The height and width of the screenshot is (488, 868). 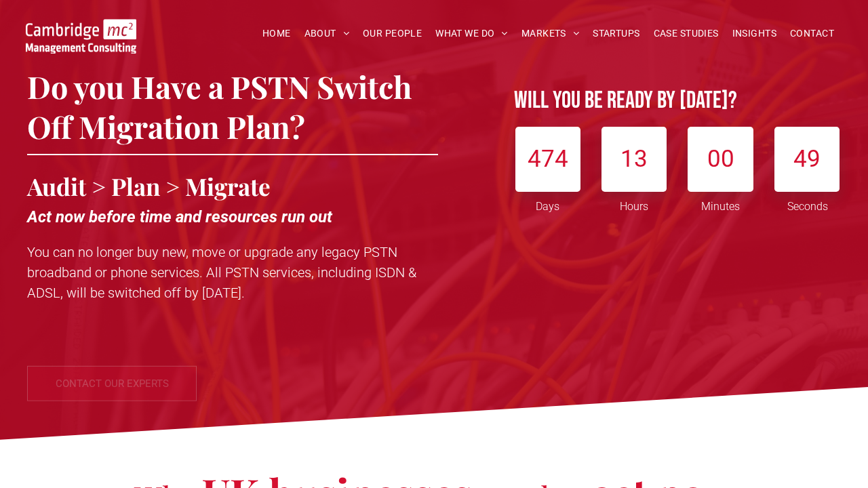 What do you see at coordinates (112, 383) in the screenshot?
I see `a: CONTACT OUR EXPERTS` at bounding box center [112, 383].